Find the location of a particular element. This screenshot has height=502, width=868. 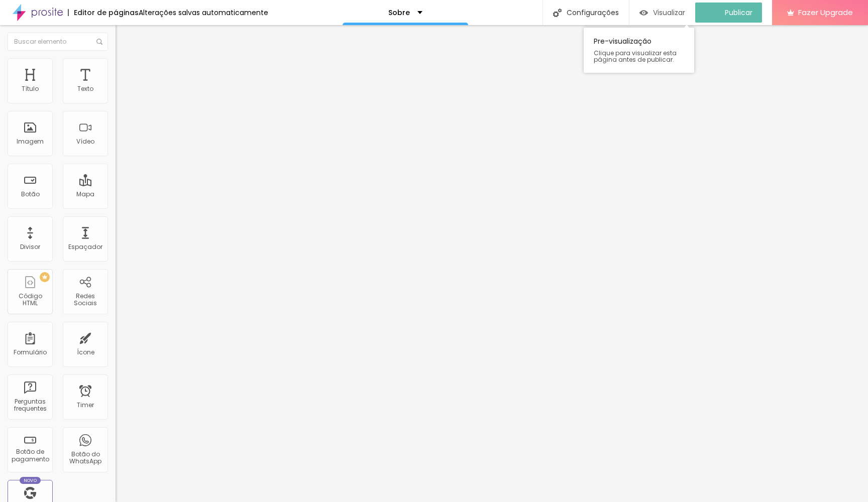

div: Alterações salvas automaticamente is located at coordinates (203, 13).